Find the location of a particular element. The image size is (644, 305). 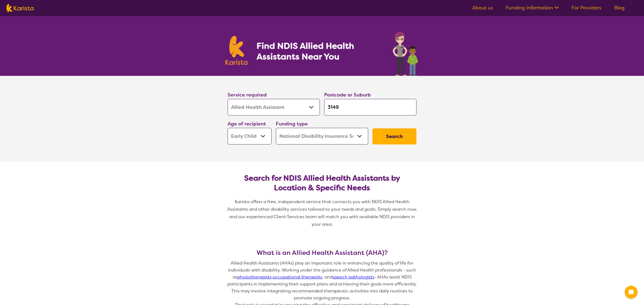

button: Search is located at coordinates (395, 137).